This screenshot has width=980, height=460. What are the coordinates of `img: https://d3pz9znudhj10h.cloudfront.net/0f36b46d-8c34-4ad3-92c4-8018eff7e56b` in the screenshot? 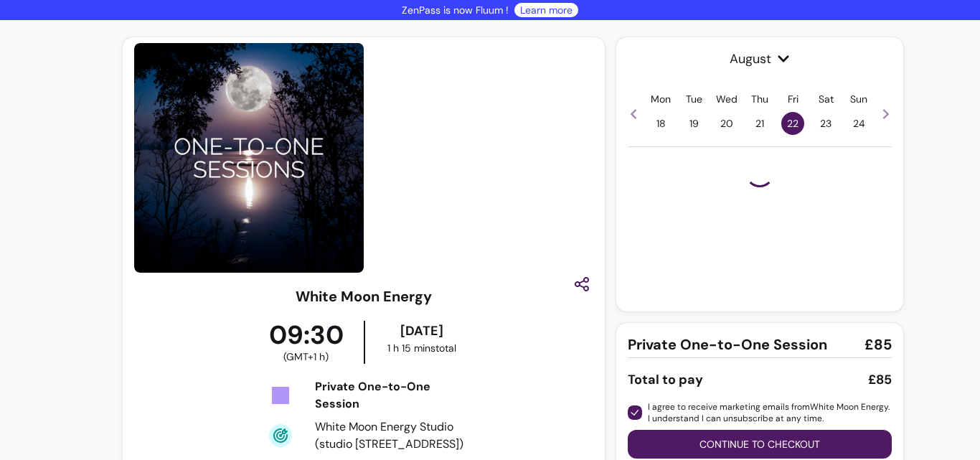 It's located at (249, 157).